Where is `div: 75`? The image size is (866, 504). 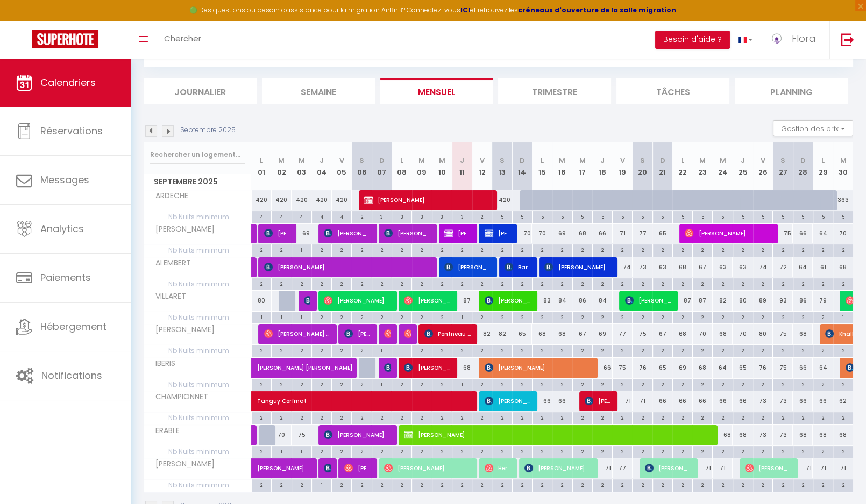 div: 75 is located at coordinates (783, 234).